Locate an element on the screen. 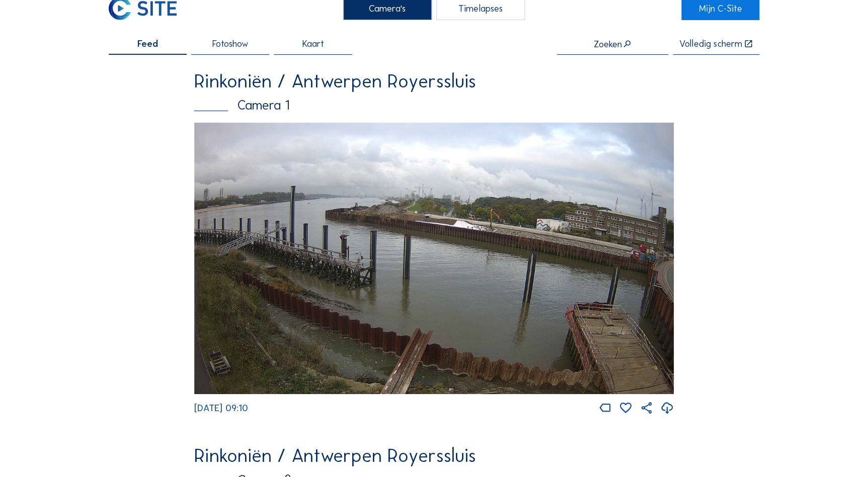 The width and height of the screenshot is (868, 477). img: Image is located at coordinates (434, 258).